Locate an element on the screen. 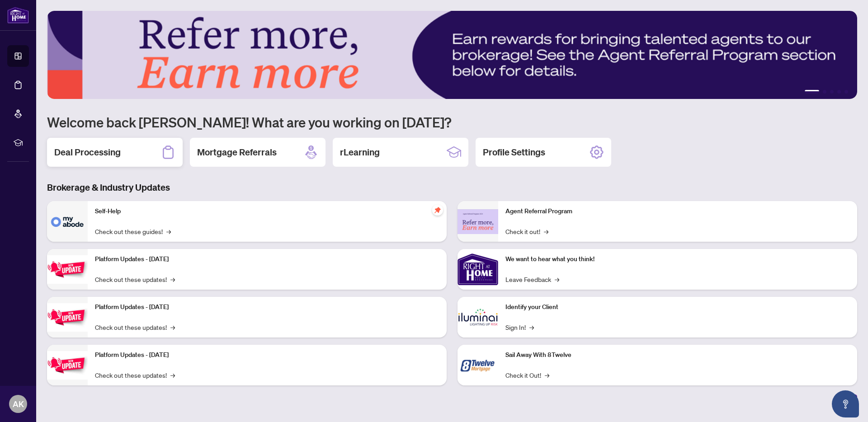 This screenshot has height=422, width=868. a: Check it out!→ is located at coordinates (527, 231).